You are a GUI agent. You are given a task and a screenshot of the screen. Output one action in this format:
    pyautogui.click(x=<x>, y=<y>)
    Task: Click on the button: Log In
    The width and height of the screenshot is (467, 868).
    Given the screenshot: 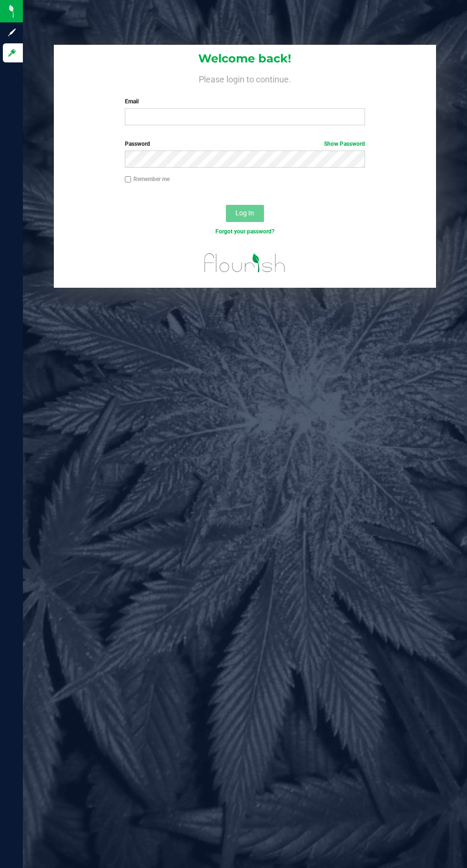 What is the action you would take?
    pyautogui.click(x=245, y=213)
    